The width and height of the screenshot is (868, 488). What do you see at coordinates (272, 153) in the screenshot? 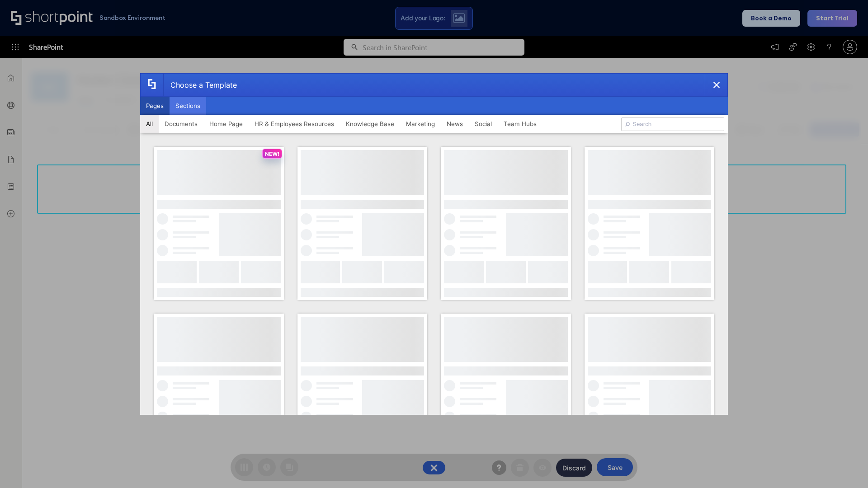
I see `p: NEW!` at bounding box center [272, 153].